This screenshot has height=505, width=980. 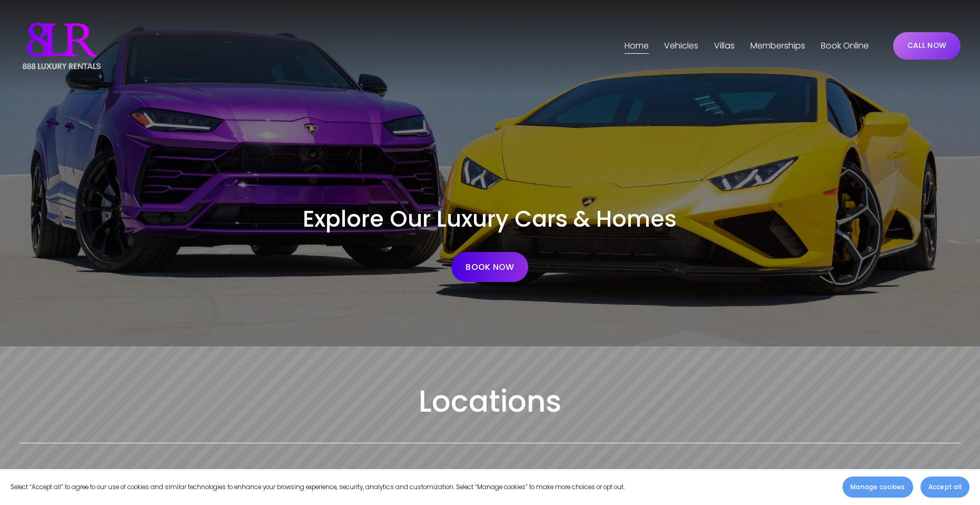 I want to click on a: Luxury Car &amp; Home Rentals For Every Occasion, so click(x=62, y=46).